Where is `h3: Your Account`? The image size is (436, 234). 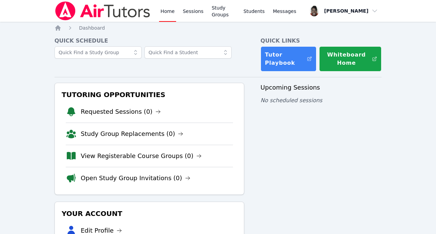 h3: Your Account is located at coordinates (149, 214).